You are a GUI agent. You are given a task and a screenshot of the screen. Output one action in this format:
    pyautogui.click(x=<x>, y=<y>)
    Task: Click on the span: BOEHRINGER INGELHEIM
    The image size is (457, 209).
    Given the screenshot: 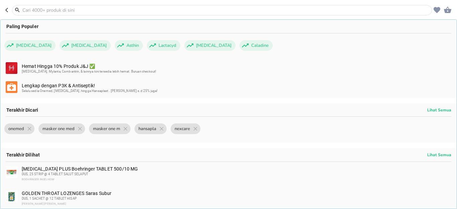 What is the action you would take?
    pyautogui.click(x=38, y=179)
    